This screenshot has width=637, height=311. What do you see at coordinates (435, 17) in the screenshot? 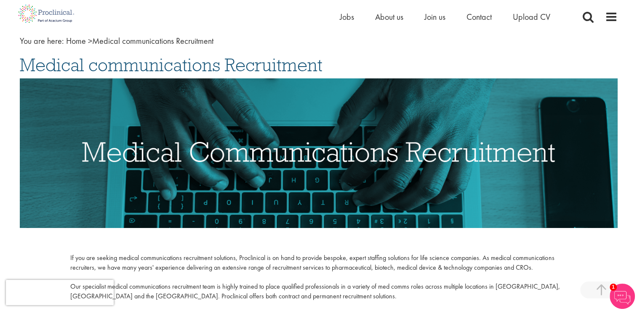
I see `a: Join us` at bounding box center [435, 17].